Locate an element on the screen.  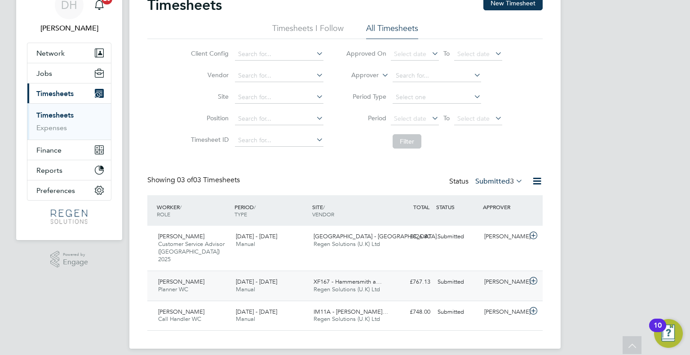
div: 10 is located at coordinates (657, 331).